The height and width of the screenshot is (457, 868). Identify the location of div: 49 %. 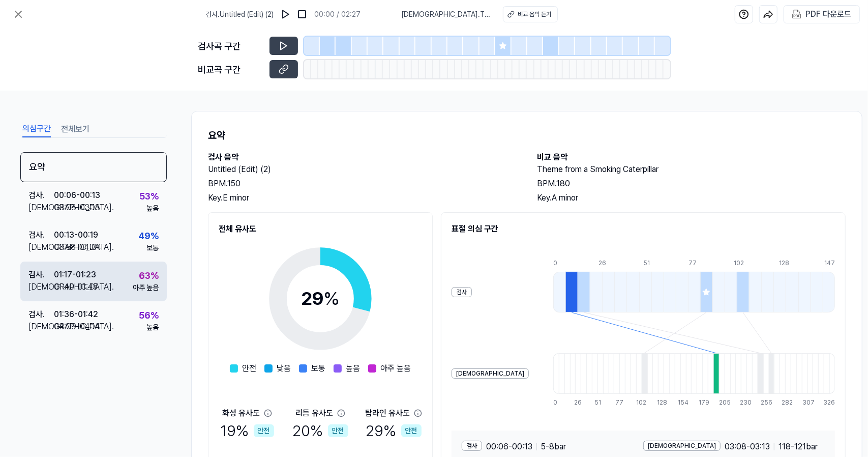
(148, 235).